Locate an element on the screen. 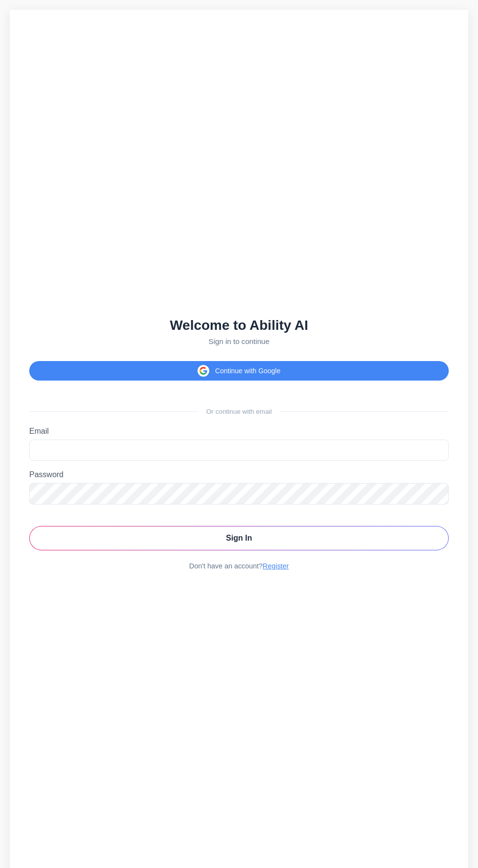 This screenshot has width=478, height=868. button: Continue with Google is located at coordinates (239, 371).